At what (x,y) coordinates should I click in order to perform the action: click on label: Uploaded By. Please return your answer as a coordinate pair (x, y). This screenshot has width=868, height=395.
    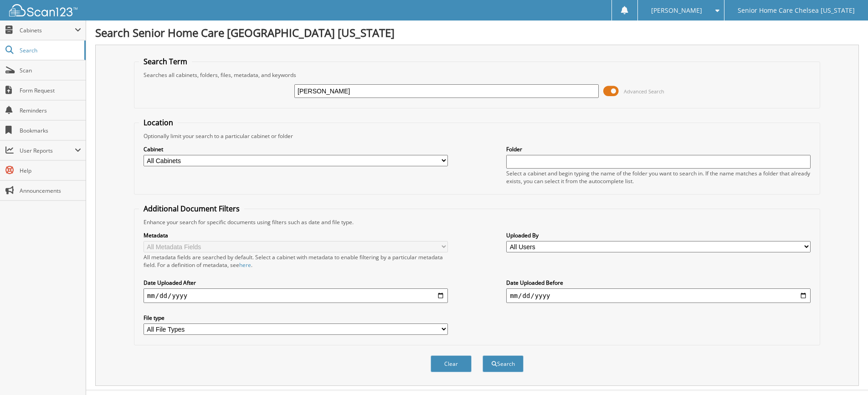
    Looking at the image, I should click on (659, 235).